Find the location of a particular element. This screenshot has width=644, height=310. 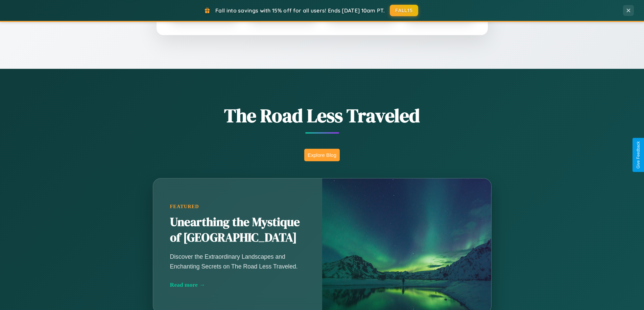

button: Explore Blog is located at coordinates (322, 155).